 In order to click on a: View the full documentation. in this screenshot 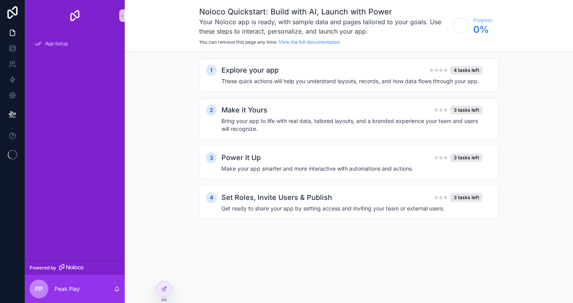, I will do `click(310, 42)`.